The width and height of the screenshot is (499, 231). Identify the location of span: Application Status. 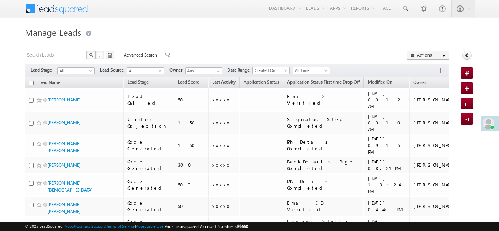
(261, 82).